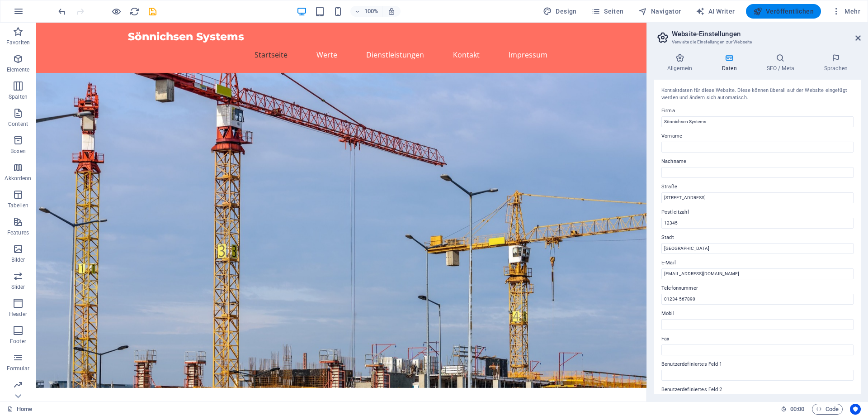 The width and height of the screenshot is (868, 416). What do you see at coordinates (783, 63) in the screenshot?
I see `h4: SEO / Meta` at bounding box center [783, 63].